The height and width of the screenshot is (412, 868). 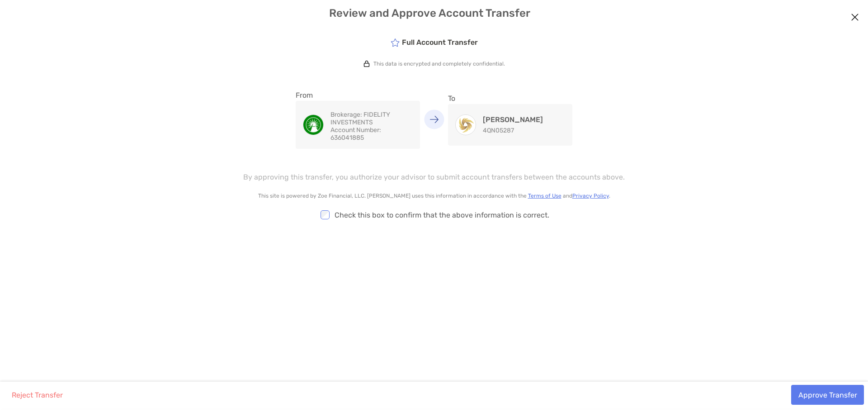 I want to click on span: Brokerage:, so click(x=346, y=114).